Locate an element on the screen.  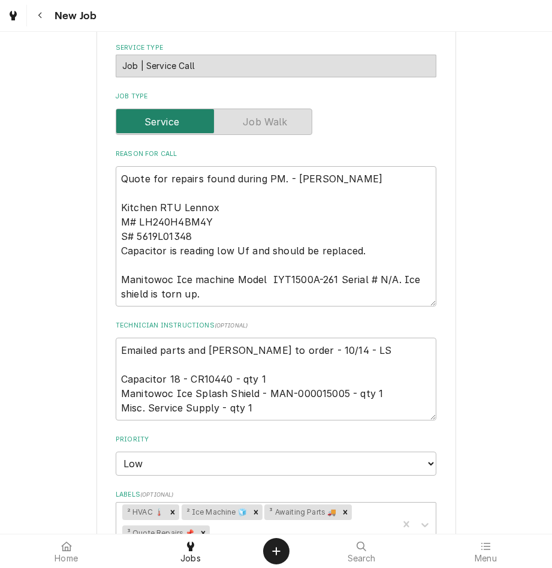
span: Menu is located at coordinates (485, 558).